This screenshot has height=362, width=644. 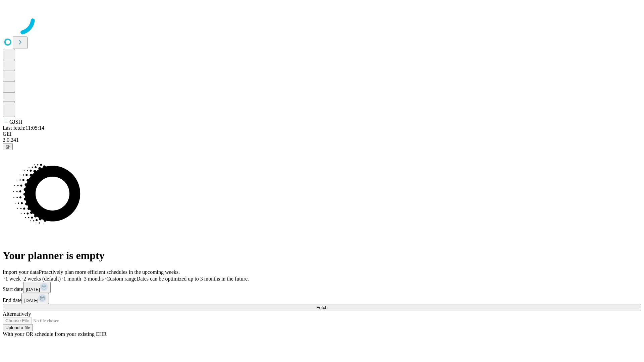 I want to click on span: 1 week, so click(x=13, y=279).